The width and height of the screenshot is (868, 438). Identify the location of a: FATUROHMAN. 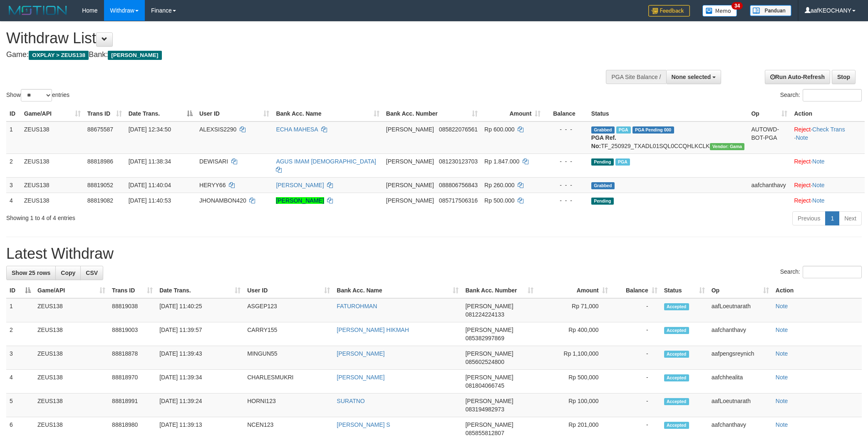
(356, 306).